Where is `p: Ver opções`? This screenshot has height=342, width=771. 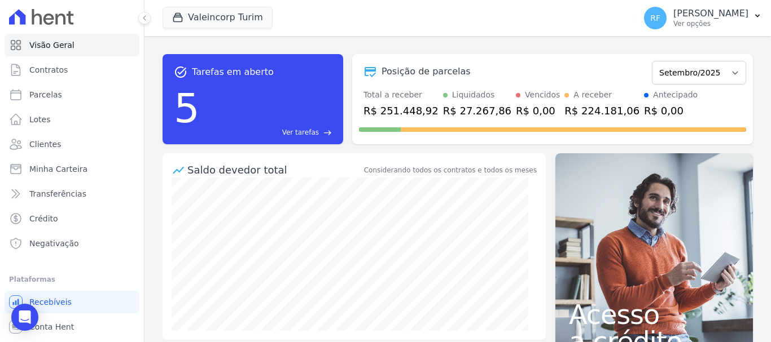 p: Ver opções is located at coordinates (710, 24).